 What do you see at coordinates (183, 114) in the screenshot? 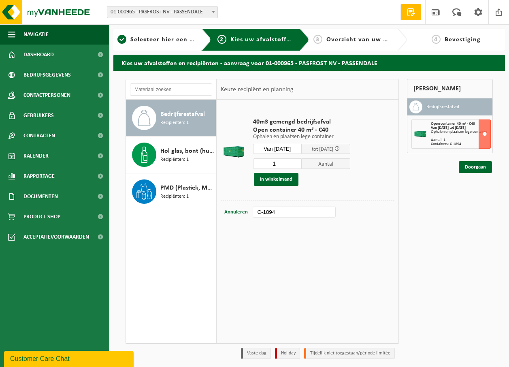
I see `span: Bedrijfsrestafval` at bounding box center [183, 114].